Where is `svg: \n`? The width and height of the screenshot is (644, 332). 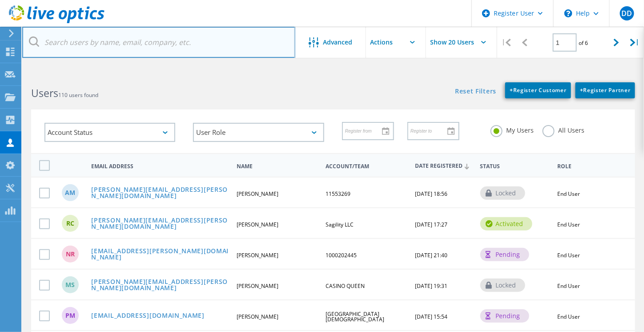 svg: \n is located at coordinates (568, 14).